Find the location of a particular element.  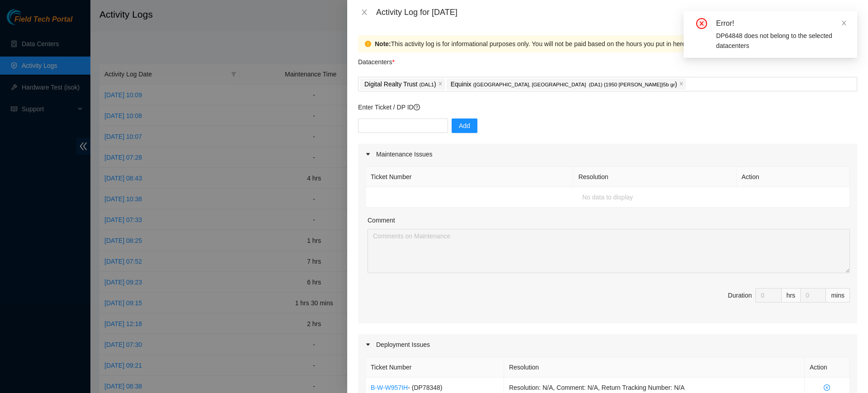

td: No data to display is located at coordinates (608, 197).